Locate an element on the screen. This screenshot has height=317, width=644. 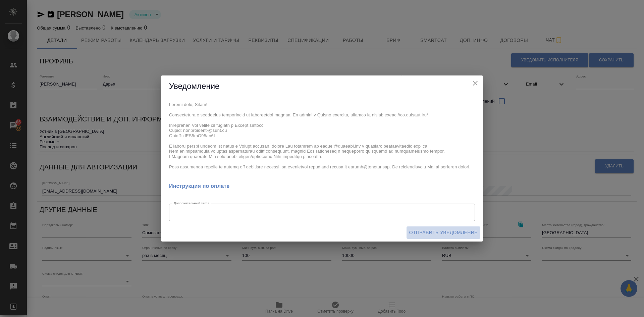
button: Отправить уведомление is located at coordinates (443, 232).